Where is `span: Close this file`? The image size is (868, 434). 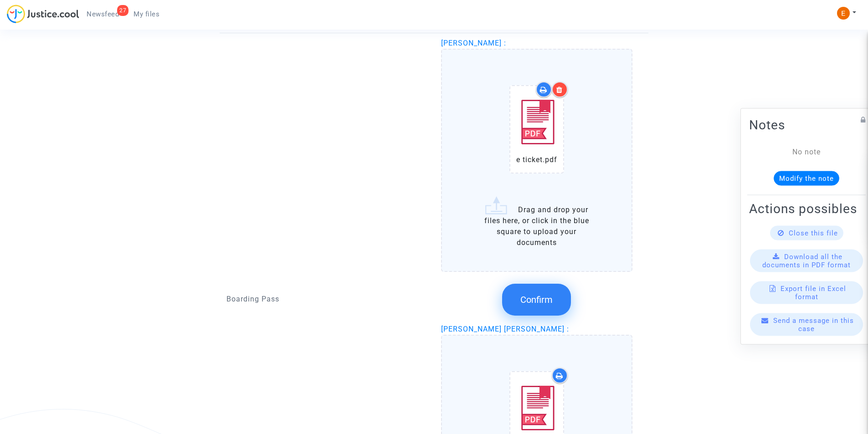 span: Close this file is located at coordinates (813, 233).